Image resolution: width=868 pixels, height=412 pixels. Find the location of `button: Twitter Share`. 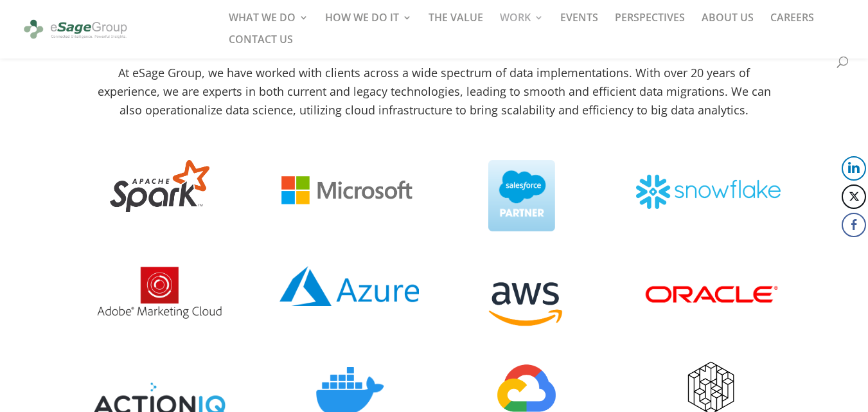

button: Twitter Share is located at coordinates (854, 197).